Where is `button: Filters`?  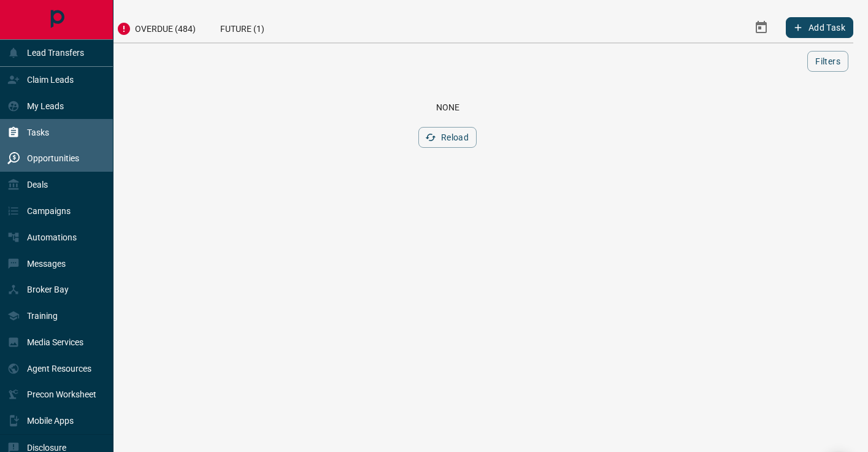 button: Filters is located at coordinates (828, 61).